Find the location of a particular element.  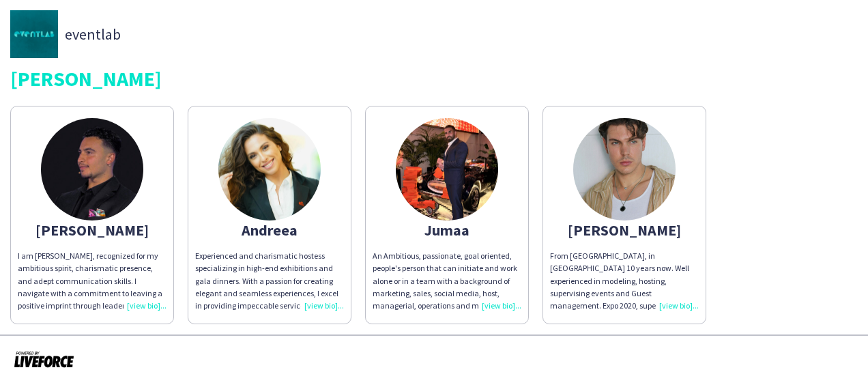

div: Experienced and charismatic hostess specializing in high-end exhibitions and gala dinners. With a... is located at coordinates (269, 280).